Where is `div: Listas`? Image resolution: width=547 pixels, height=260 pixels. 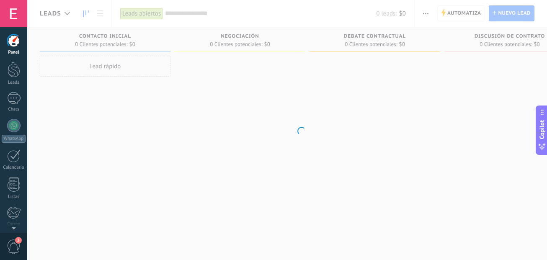 div: Listas is located at coordinates (14, 197).